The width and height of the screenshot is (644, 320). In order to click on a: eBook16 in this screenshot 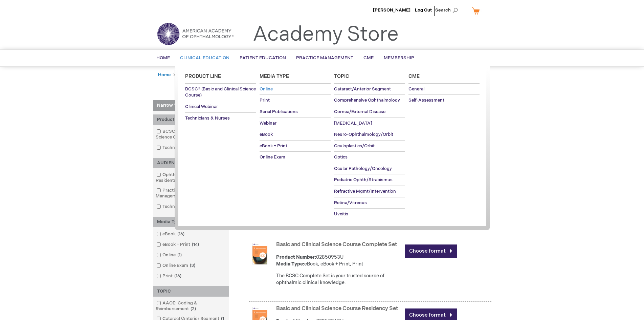, I will do `click(171, 234)`.